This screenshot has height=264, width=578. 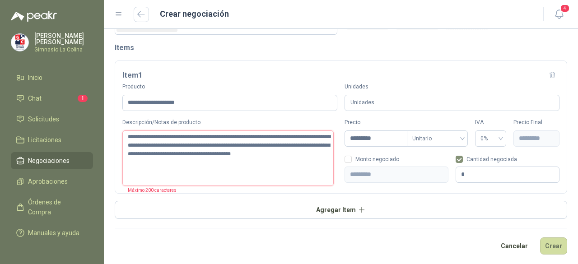 What do you see at coordinates (20, 42) in the screenshot?
I see `img: Company Logo` at bounding box center [20, 42].